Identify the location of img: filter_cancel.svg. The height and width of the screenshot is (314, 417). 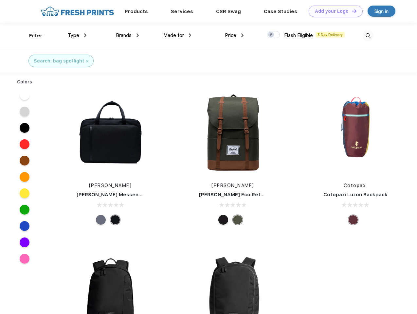
(87, 61).